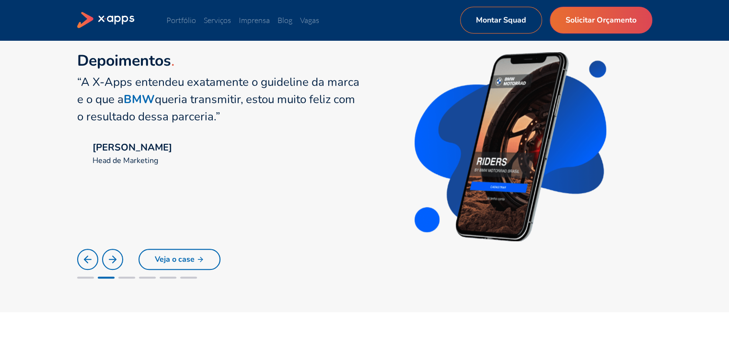  What do you see at coordinates (181, 20) in the screenshot?
I see `a: Portfólio` at bounding box center [181, 20].